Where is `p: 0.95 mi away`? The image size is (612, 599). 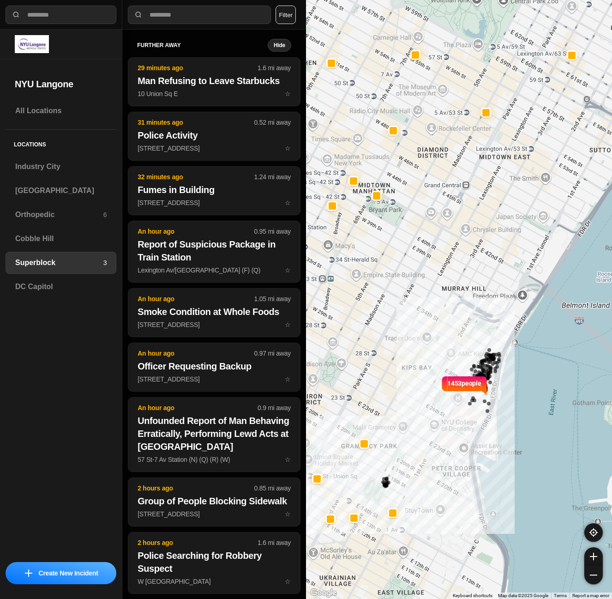
p: 0.95 mi away is located at coordinates (272, 231).